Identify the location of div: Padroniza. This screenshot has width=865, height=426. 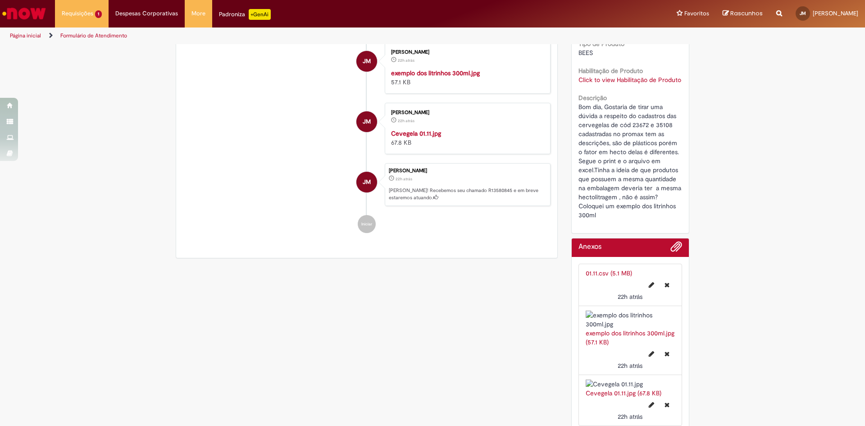
(245, 14).